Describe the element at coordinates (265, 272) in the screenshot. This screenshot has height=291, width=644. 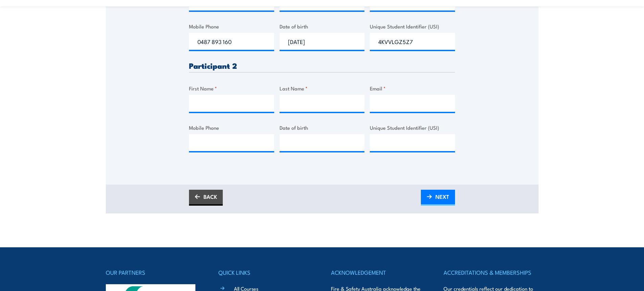
I see `h4: QUICK LINKS` at that location.